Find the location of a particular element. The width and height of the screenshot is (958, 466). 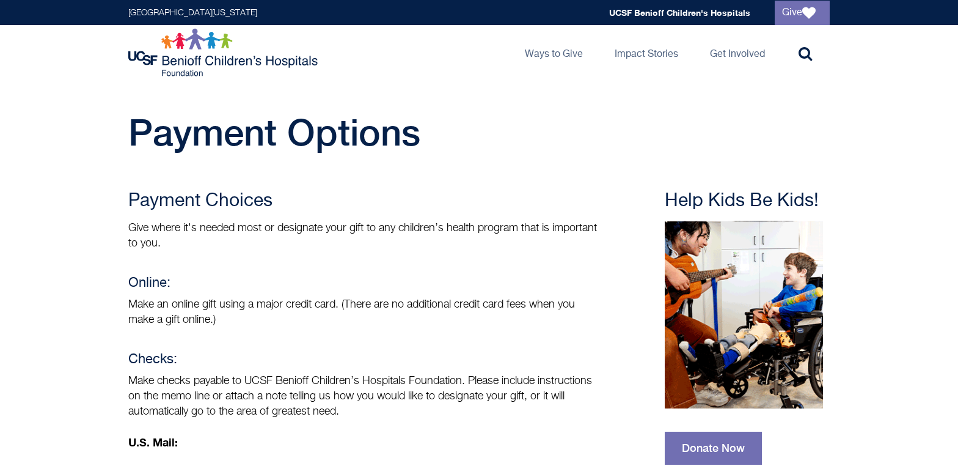

a: Donate Now is located at coordinates (713, 448).